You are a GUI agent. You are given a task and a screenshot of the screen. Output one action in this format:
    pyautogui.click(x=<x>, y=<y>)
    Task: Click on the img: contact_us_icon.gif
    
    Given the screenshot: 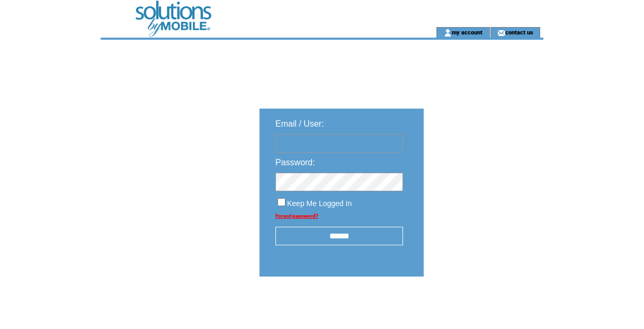 What is the action you would take?
    pyautogui.click(x=501, y=32)
    